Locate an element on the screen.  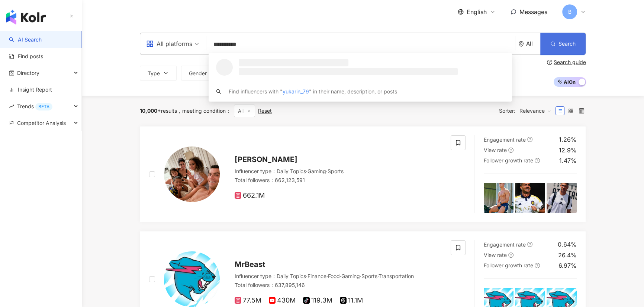
div: All is located at coordinates (533, 44).